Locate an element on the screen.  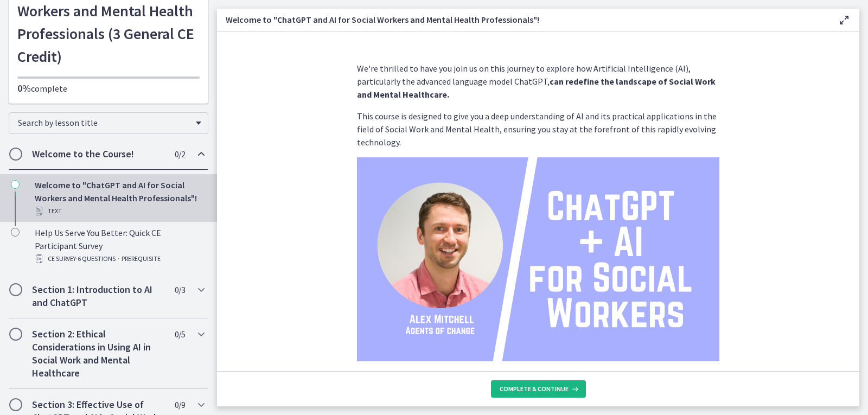
p: This course is designed to give you a deep understanding of AI and its practical applications in ... is located at coordinates (538, 129).